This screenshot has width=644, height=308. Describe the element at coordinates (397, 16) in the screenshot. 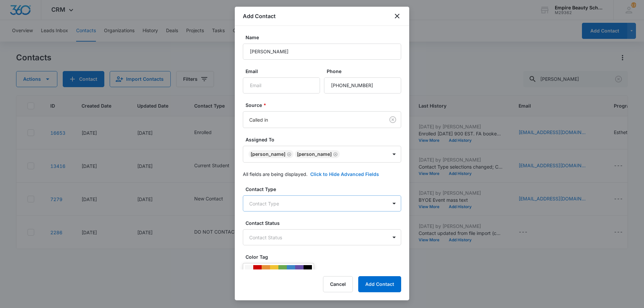

I see `button: close` at that location.